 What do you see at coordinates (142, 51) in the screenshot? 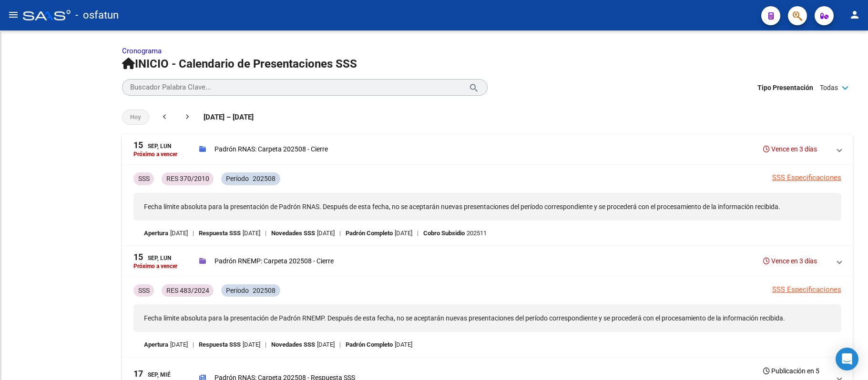
I see `a: Cronograma` at bounding box center [142, 51].